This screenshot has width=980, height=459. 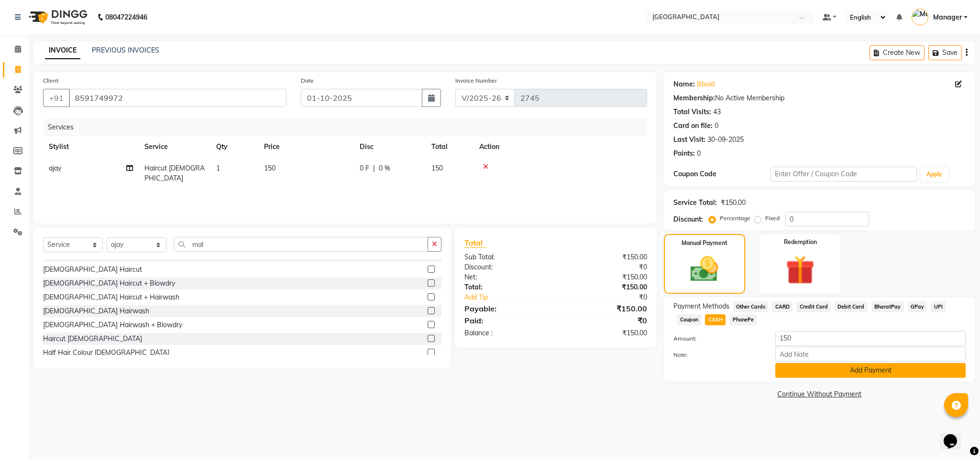 What do you see at coordinates (91, 147) in the screenshot?
I see `th: Stylist` at bounding box center [91, 147].